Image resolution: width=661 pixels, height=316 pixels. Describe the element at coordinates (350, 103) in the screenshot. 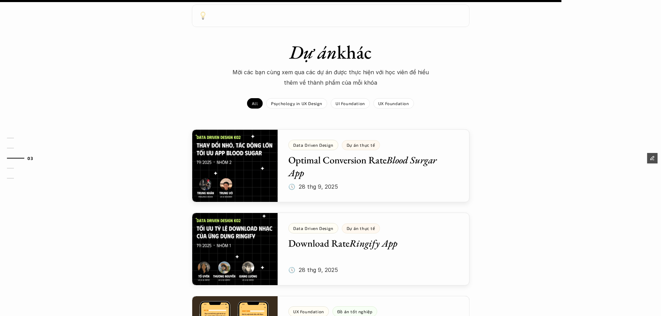

I see `p: UI Foundation` at that location.